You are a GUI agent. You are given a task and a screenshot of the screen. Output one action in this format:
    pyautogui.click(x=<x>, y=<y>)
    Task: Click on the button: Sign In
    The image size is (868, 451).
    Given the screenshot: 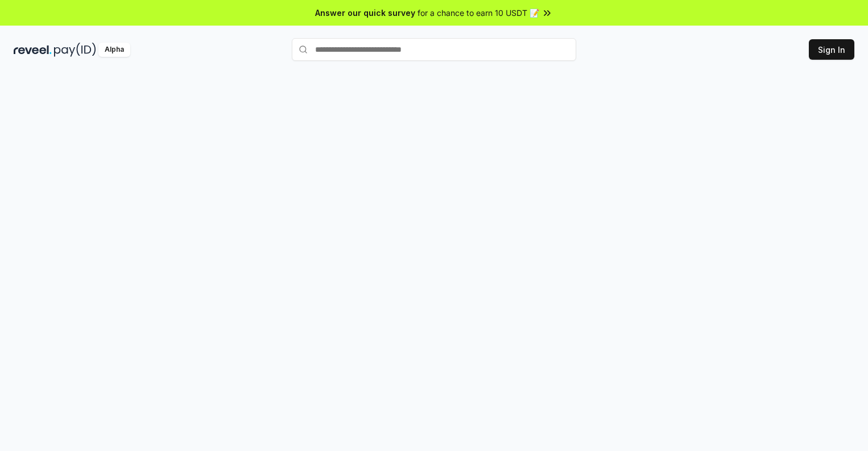 What is the action you would take?
    pyautogui.click(x=831, y=49)
    